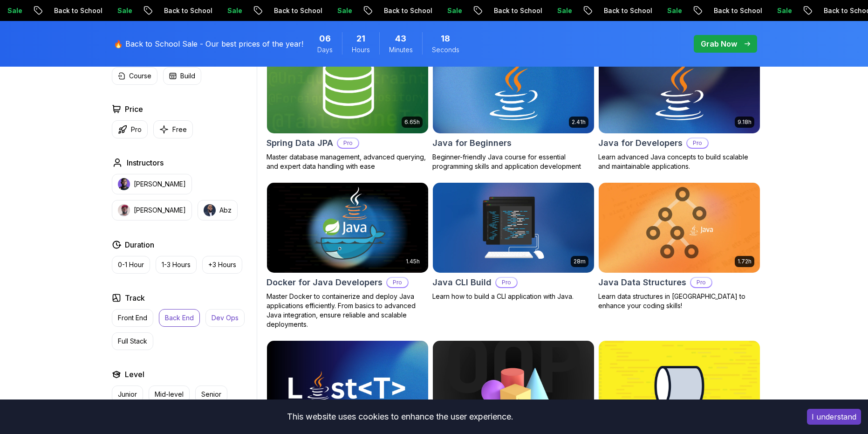  Describe the element at coordinates (513, 228) in the screenshot. I see `img: Java CLI Build card` at that location.